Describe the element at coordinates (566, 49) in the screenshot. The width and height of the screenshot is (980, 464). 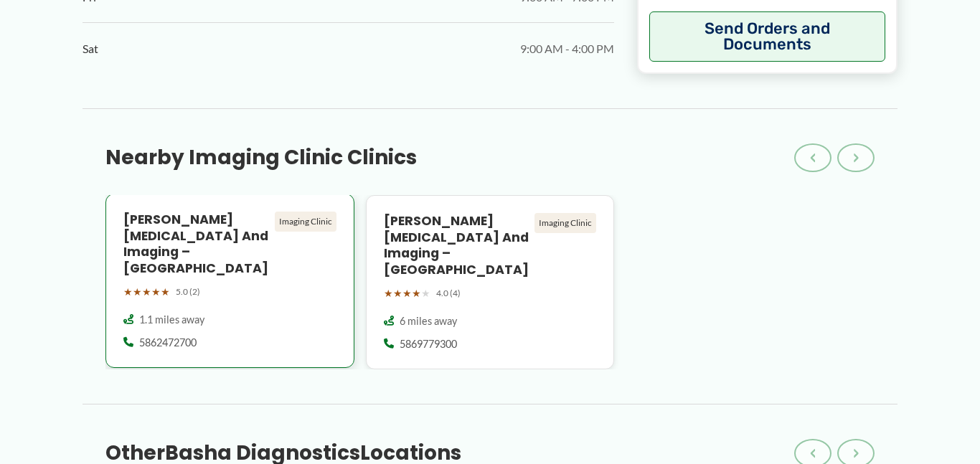
I see `span: 9:00 AM - 4:00 PM` at that location.